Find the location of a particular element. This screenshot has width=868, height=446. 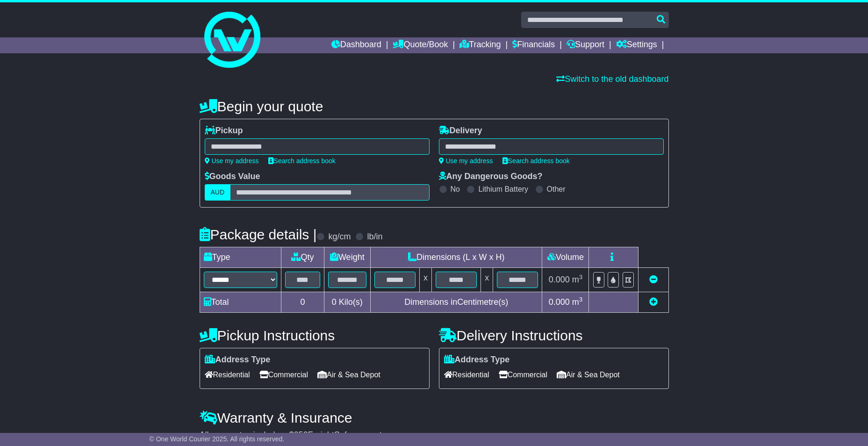

label: lb/in is located at coordinates (375, 237).